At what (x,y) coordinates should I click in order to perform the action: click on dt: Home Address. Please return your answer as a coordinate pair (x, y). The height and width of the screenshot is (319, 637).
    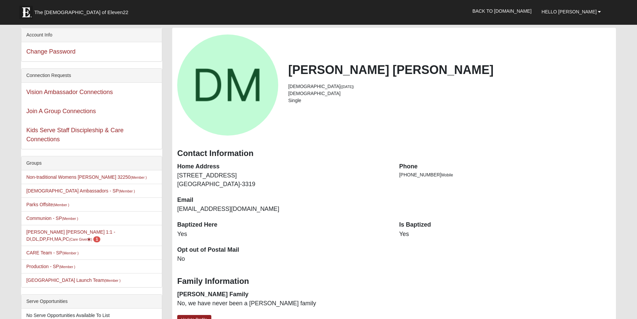
    Looking at the image, I should click on (283, 167).